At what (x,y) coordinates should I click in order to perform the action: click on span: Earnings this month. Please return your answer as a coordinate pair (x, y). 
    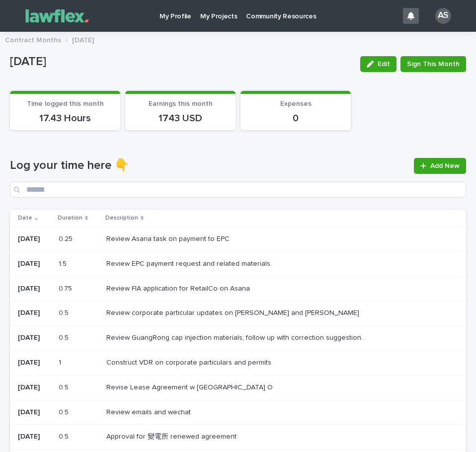
    Looking at the image, I should click on (181, 104).